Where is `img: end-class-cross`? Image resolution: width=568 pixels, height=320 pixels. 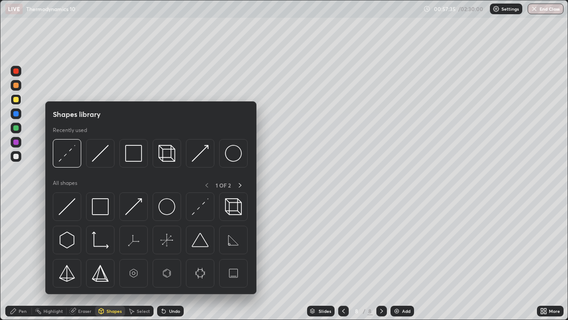 img: end-class-cross is located at coordinates (535, 9).